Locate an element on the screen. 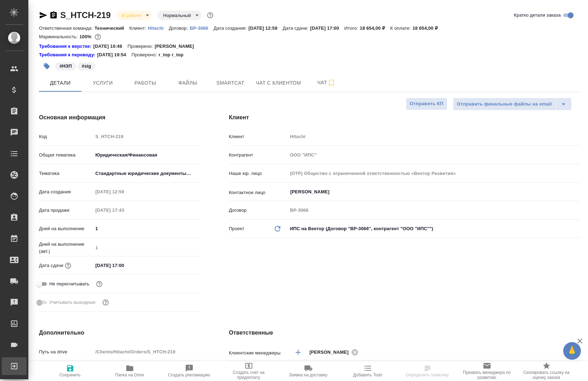 The width and height of the screenshot is (588, 381). span: Отправить финальные файлы на email is located at coordinates (504, 104).